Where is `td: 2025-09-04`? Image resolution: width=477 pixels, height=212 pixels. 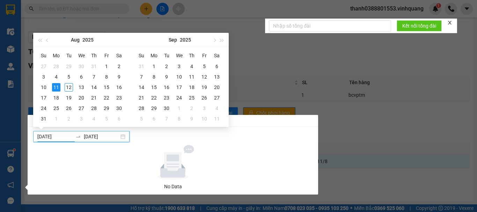 td: 2025-09-04 is located at coordinates (192, 66).